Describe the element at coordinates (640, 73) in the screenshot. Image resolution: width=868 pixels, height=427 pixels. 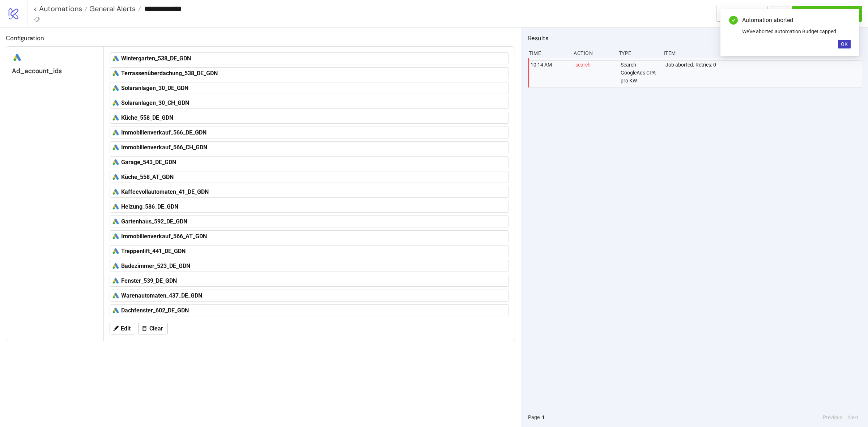
I see `div: Search GoogleAds CPA pro KW` at that location.